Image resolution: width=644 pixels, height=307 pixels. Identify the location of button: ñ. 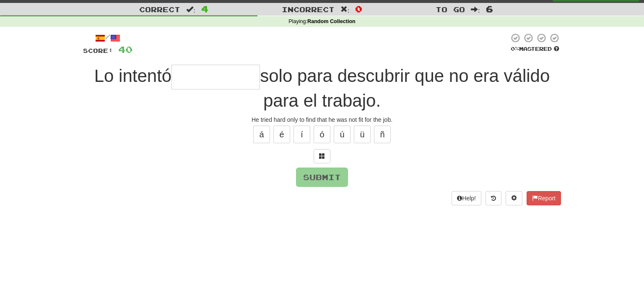
(383, 135).